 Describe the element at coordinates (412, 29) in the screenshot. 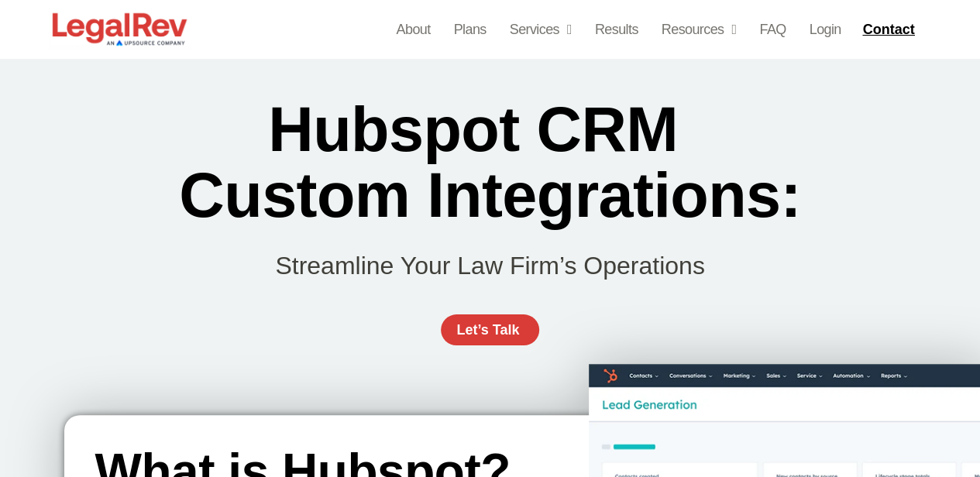

I see `a: About` at that location.